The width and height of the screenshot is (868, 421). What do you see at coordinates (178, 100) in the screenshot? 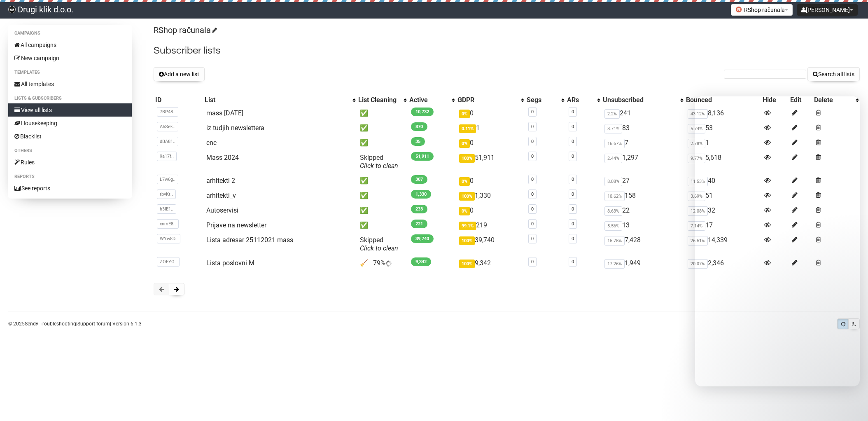
I see `th: ID: No sort applied, sorting is disabled` at bounding box center [178, 100].